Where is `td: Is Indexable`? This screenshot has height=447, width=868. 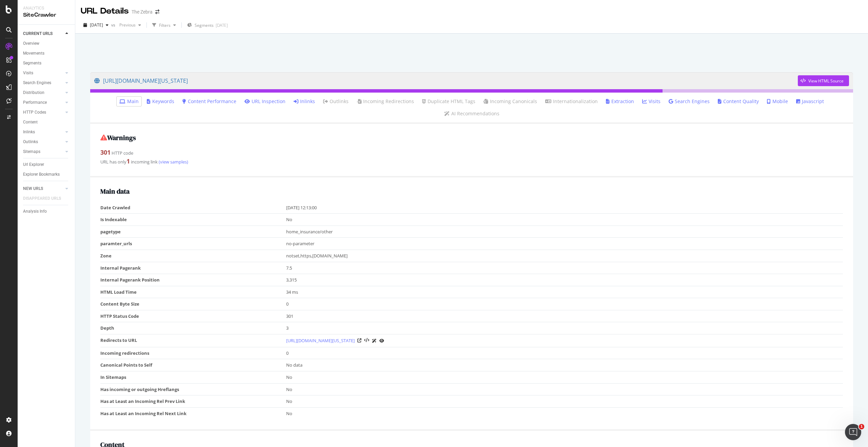 td: Is Indexable is located at coordinates (194, 220).